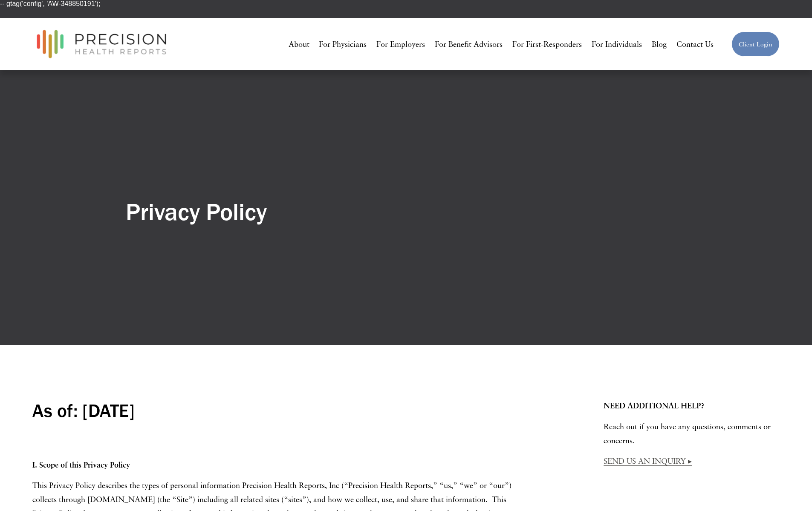  Describe the element at coordinates (406, 211) in the screenshot. I see `h2: Privacy Policy` at that location.